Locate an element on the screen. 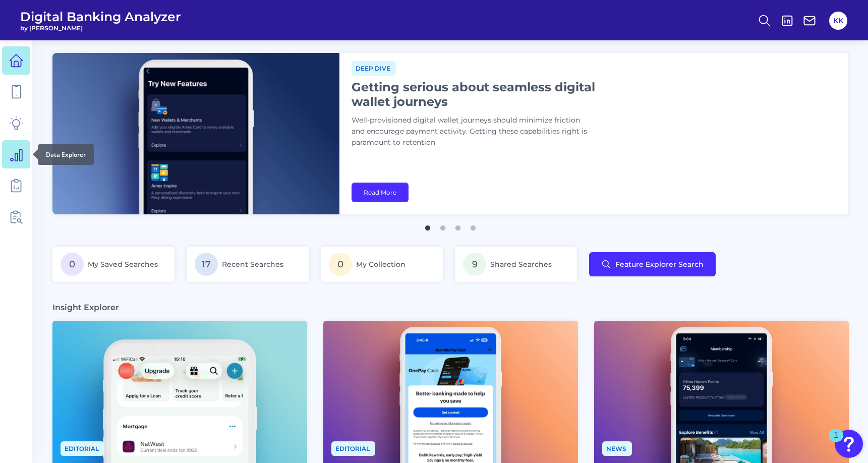  button: Open Resource Center, 1 new notification is located at coordinates (848, 443).